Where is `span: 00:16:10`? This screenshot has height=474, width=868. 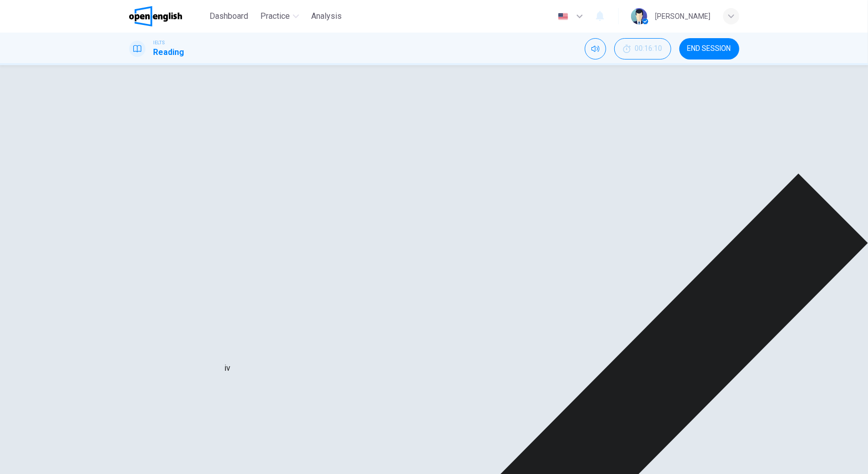
span: 00:16:10 is located at coordinates (649, 49).